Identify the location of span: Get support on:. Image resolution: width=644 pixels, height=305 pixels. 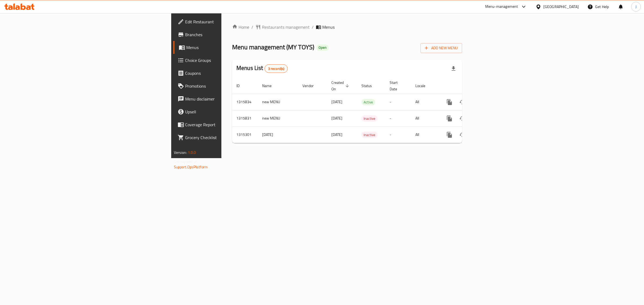
(186, 161).